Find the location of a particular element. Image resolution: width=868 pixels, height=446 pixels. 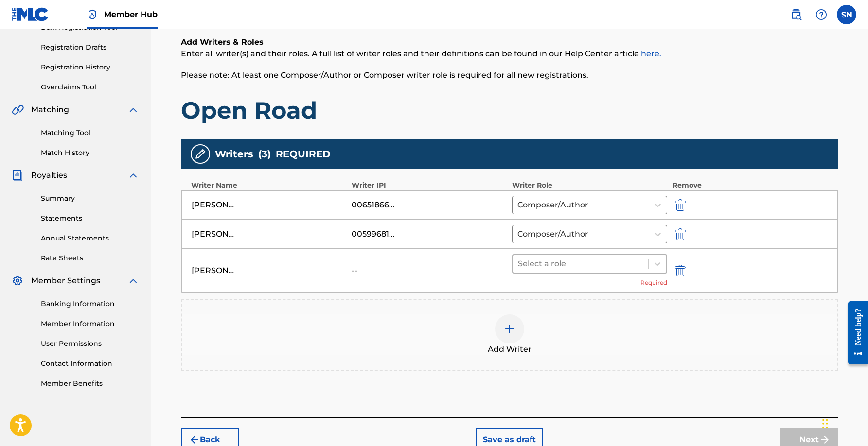

img: writers is located at coordinates (200, 154).